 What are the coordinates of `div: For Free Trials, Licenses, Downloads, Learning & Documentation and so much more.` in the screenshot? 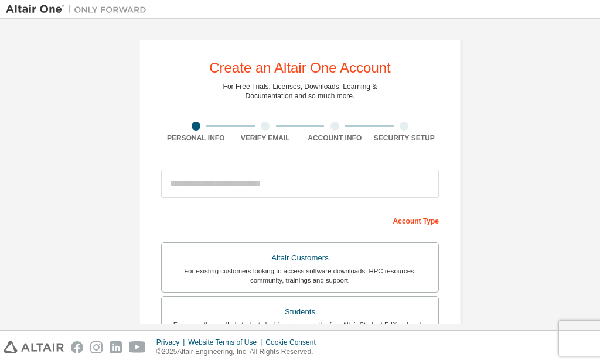 It's located at (300, 92).